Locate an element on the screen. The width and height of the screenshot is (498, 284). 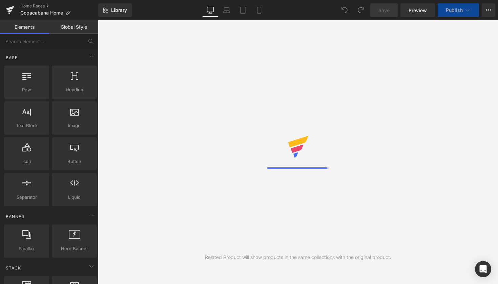
span: Copacabana Home is located at coordinates (42, 13).